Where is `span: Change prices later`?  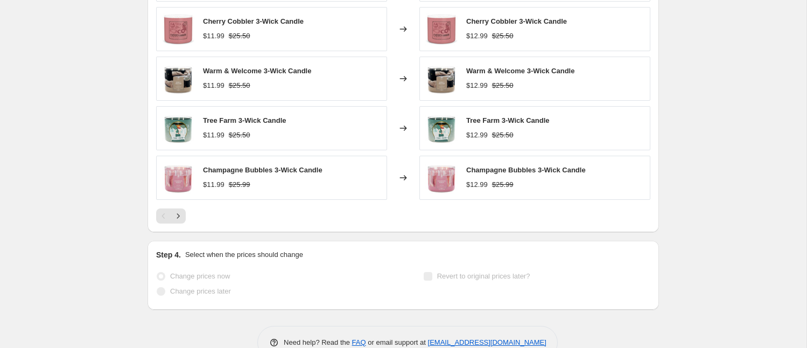 span: Change prices later is located at coordinates (200, 291).